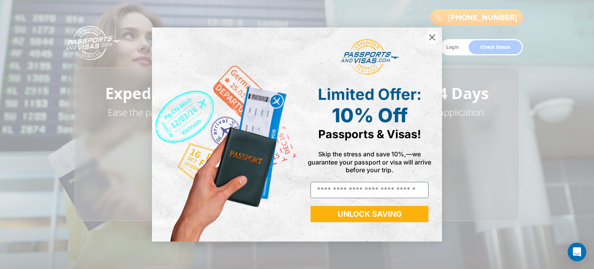 The image size is (594, 269). I want to click on img: passports and visas, so click(370, 57).